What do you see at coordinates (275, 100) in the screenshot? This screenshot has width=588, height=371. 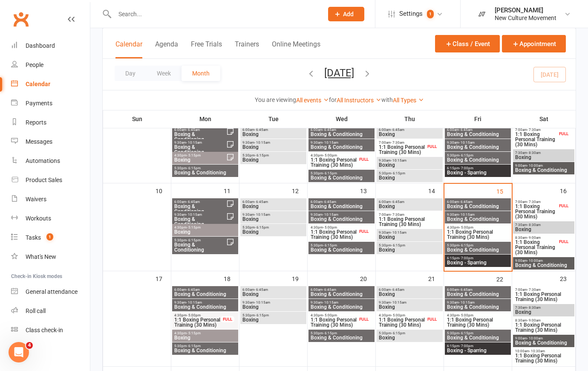 I see `strong: You are viewing` at bounding box center [275, 100].